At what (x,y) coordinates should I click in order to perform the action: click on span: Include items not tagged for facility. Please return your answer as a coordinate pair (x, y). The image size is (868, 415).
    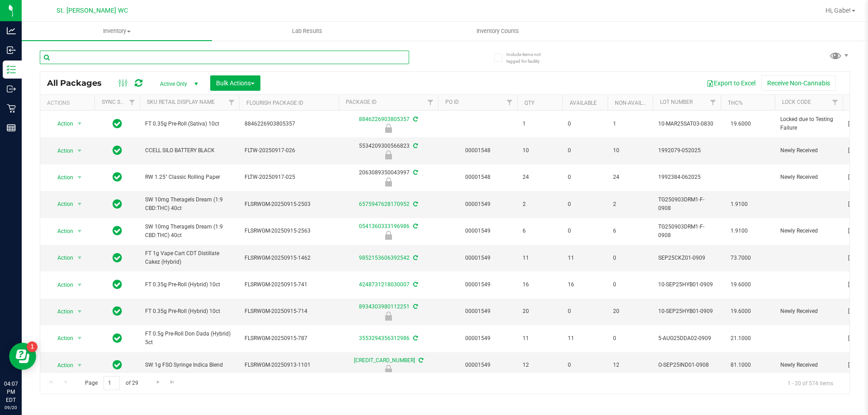
    Looking at the image, I should click on (529, 58).